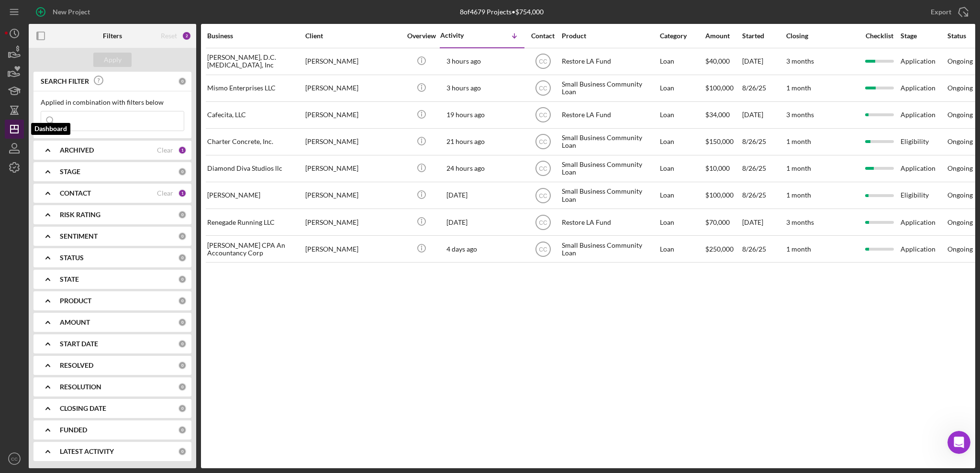 The height and width of the screenshot is (473, 980). I want to click on span: Search for help, so click(48, 143).